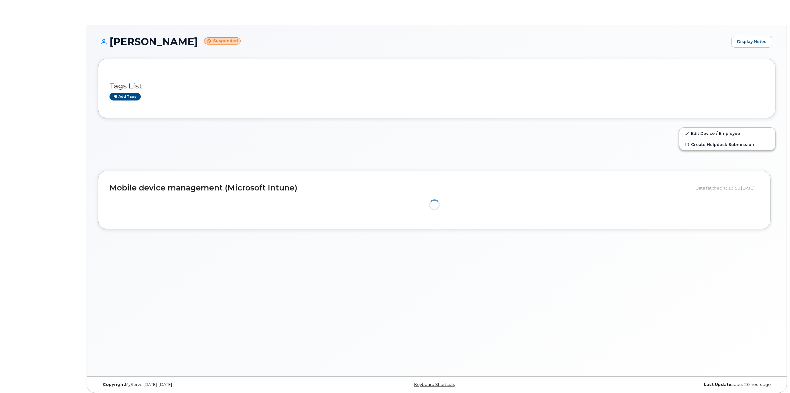  Describe the element at coordinates (434, 385) in the screenshot. I see `a: Keyboard Shortcuts` at that location.